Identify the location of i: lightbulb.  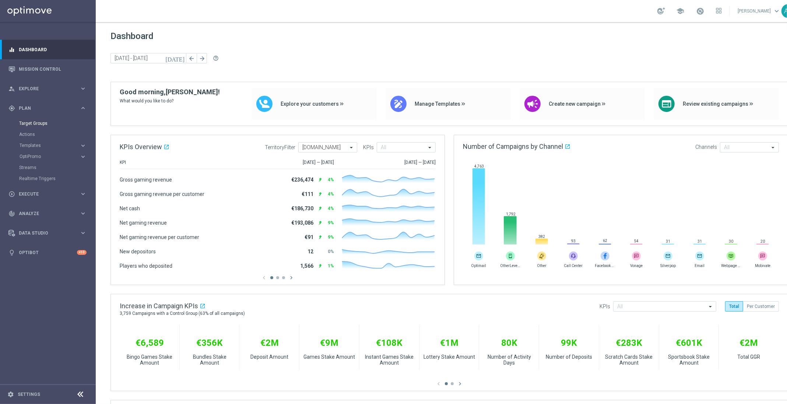
(12, 253).